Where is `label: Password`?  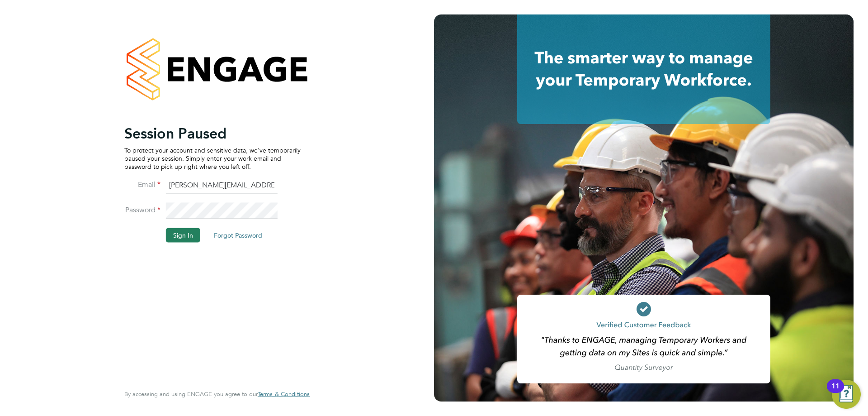 label: Password is located at coordinates (142, 209).